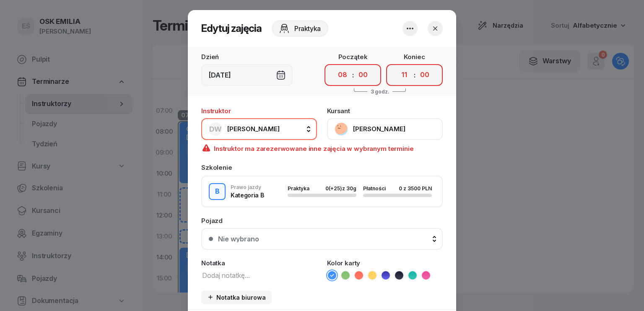  Describe the element at coordinates (237, 297) in the screenshot. I see `button: Notatka biurowa` at that location.